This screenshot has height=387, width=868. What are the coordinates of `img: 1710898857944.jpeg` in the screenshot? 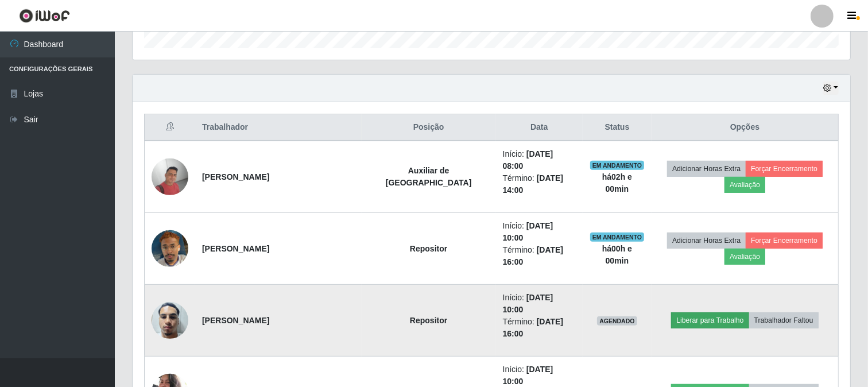 It's located at (170, 177).